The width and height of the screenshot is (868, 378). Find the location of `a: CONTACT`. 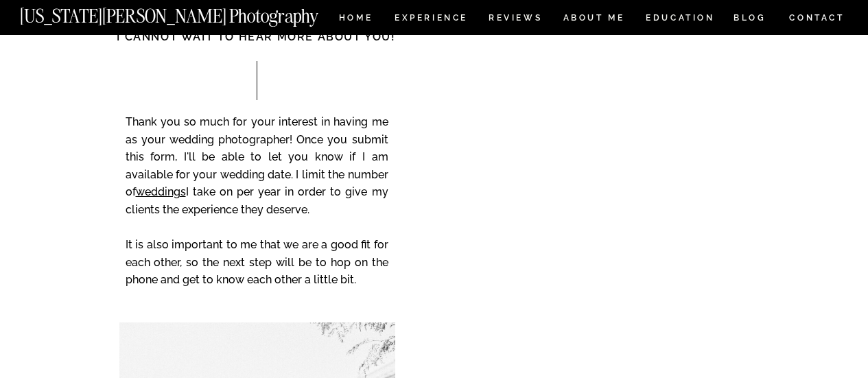

a: CONTACT is located at coordinates (816, 18).